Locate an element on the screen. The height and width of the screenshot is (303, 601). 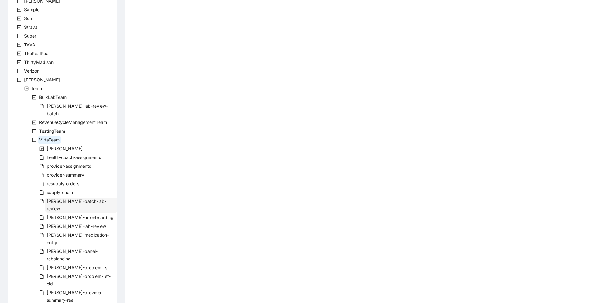
span: ThirtyMadison is located at coordinates (39, 62).